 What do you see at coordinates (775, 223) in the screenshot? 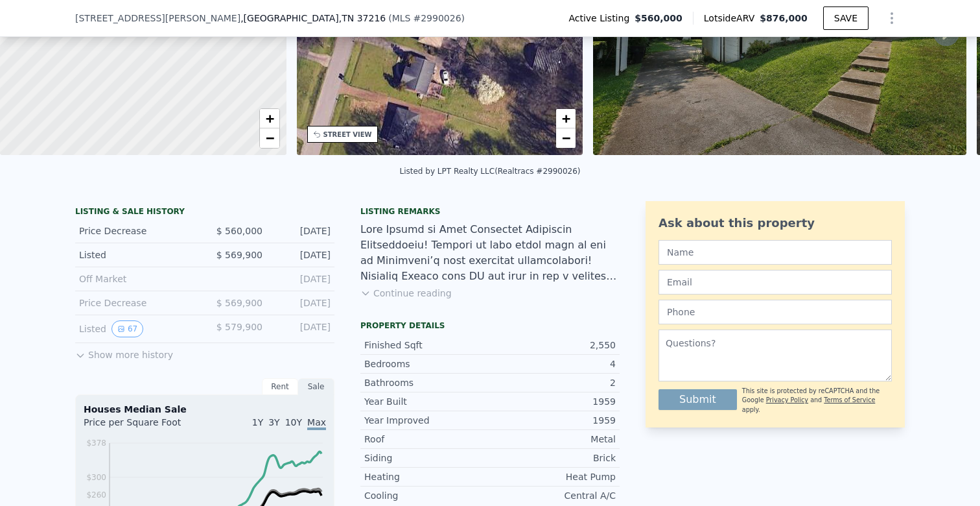
I see `div: Ask about this property` at bounding box center [775, 223].